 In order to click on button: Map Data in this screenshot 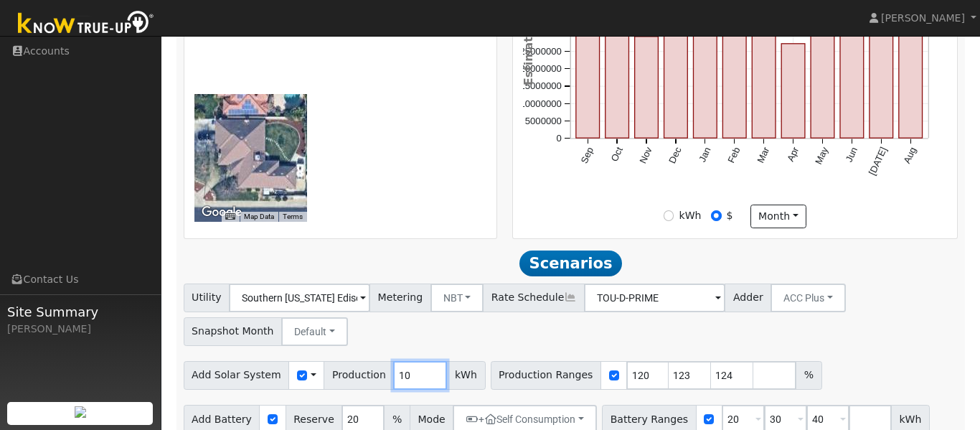, I will do `click(259, 217)`.